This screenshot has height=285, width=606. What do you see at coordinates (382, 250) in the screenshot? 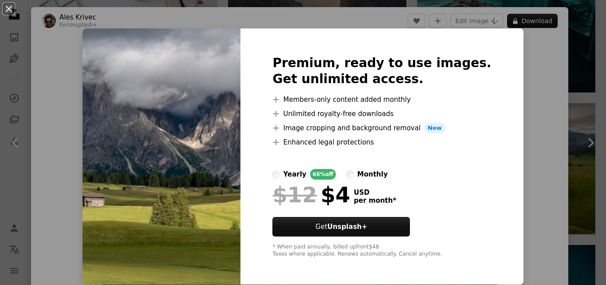
I see `div: * When paid annually, billed upfront $48 Taxes where applicable. Renews automatically. Cancel any...` at bounding box center [382, 250].